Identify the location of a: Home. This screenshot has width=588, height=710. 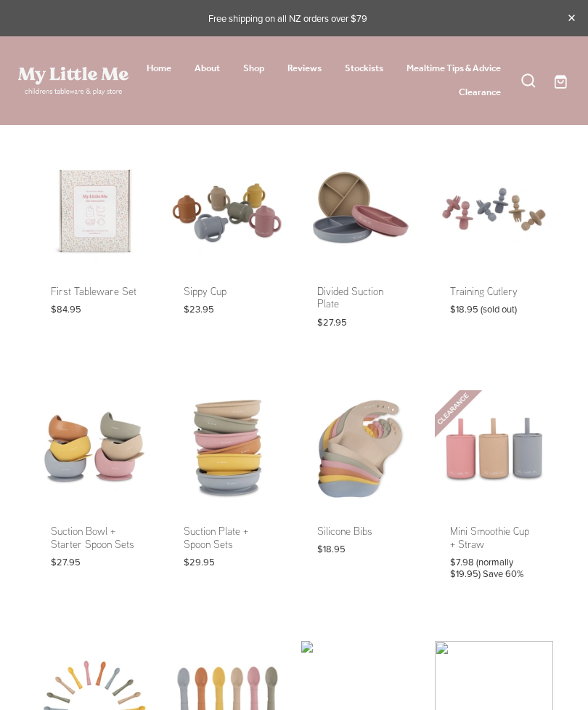
(159, 68).